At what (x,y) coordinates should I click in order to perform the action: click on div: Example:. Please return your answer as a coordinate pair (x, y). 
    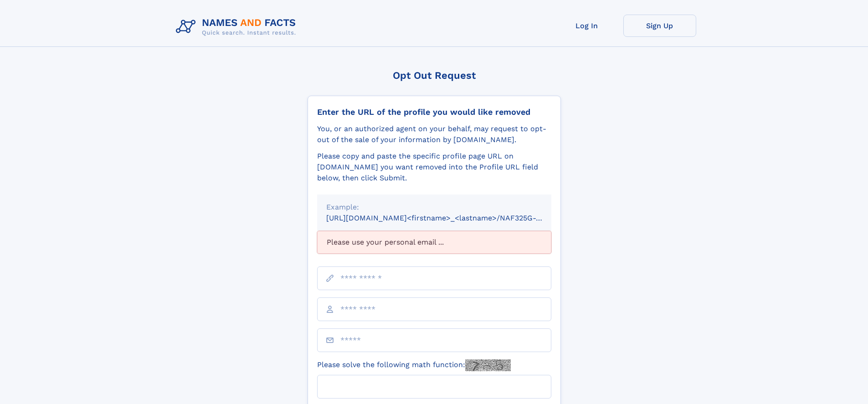
    Looking at the image, I should click on (434, 207).